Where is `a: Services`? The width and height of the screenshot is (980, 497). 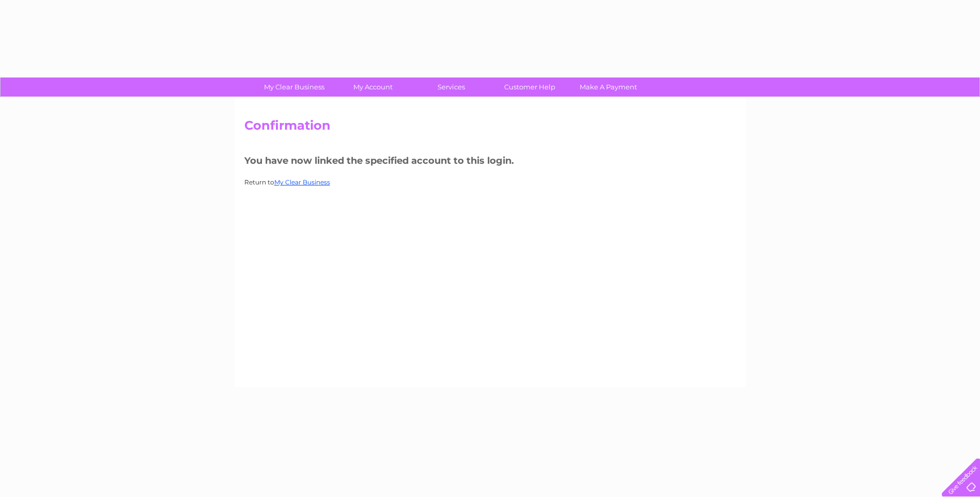 a: Services is located at coordinates (451, 87).